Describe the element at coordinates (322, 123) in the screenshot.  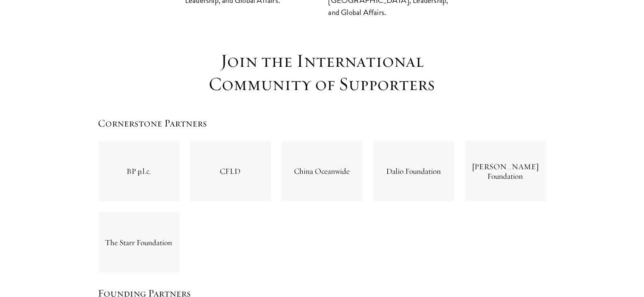
I see `h5: Cornerstone Partners` at that location.